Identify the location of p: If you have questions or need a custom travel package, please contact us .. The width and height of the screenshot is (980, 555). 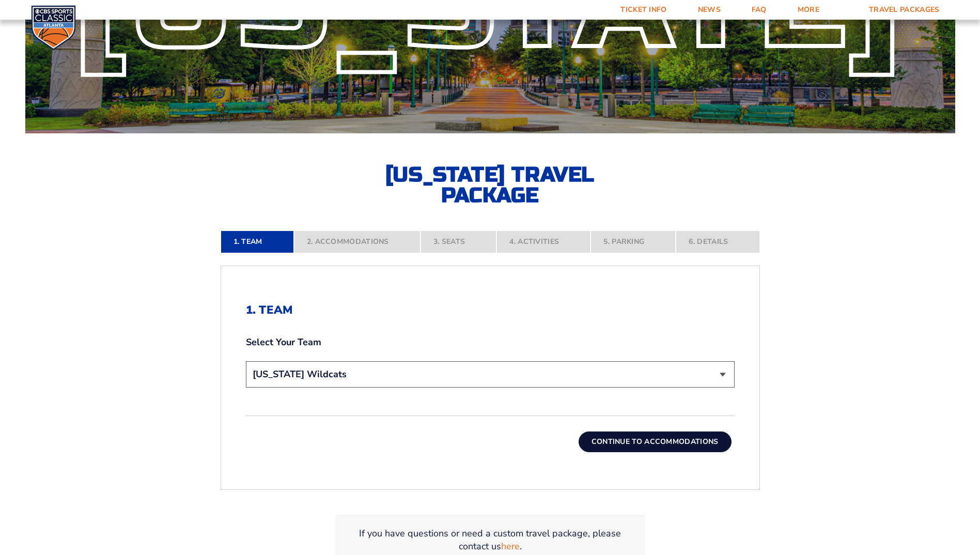
(490, 540).